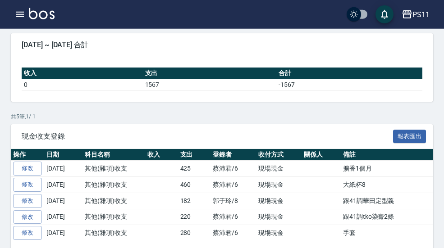 Image resolution: width=444 pixels, height=248 pixels. Describe the element at coordinates (194, 201) in the screenshot. I see `td: 182` at that location.